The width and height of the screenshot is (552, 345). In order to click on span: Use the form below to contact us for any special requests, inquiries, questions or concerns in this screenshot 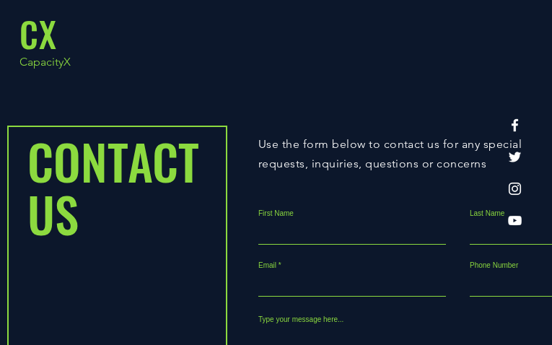, I will do `click(389, 154)`.